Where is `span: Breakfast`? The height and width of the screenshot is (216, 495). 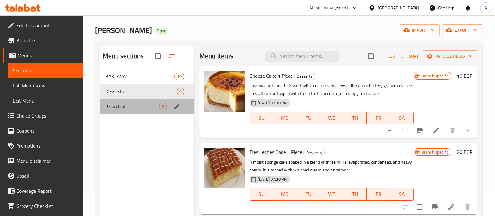
span: Breakfast is located at coordinates (132, 106).